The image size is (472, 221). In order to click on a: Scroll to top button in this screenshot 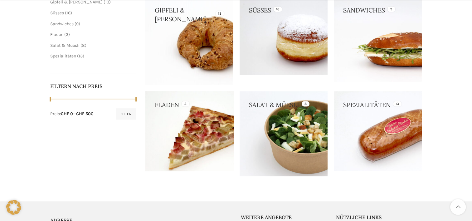, I will do `click(458, 207)`.